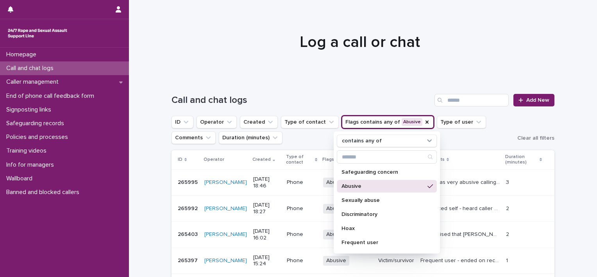 Image resolution: width=597 pixels, height=277 pixels. Describe the element at coordinates (21, 178) in the screenshot. I see `p: Wallboard` at that location.